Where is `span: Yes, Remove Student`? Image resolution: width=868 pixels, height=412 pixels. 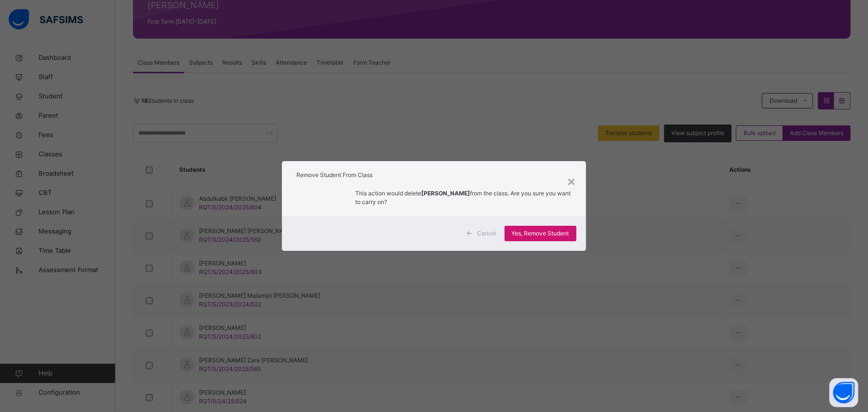 span: Yes, Remove Student is located at coordinates (540, 233).